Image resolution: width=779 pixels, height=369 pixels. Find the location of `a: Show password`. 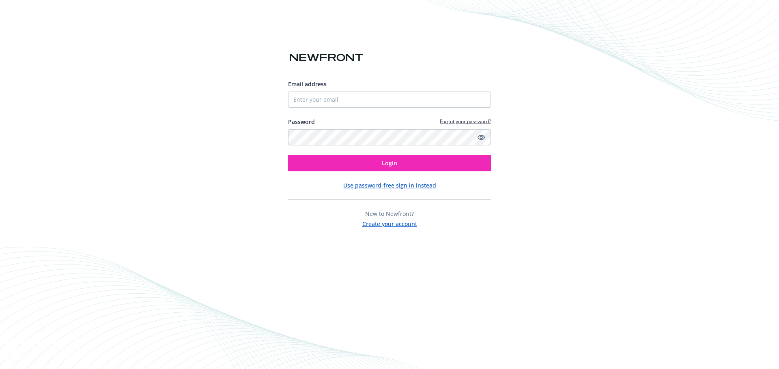

a: Show password is located at coordinates (481, 137).